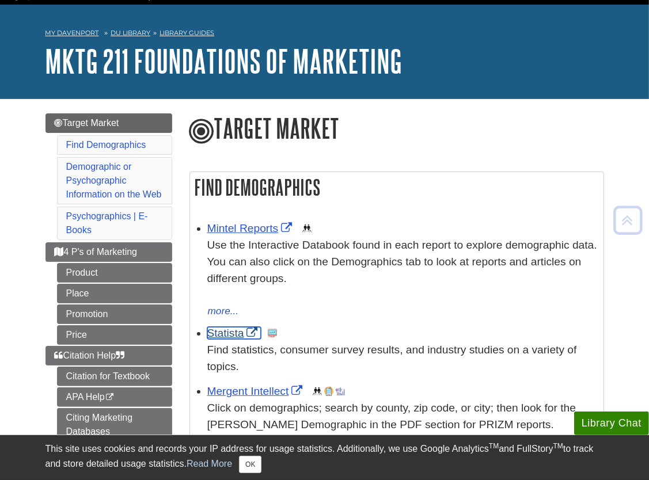 The image size is (649, 480). I want to click on a: 4 P's of Marketing, so click(109, 252).